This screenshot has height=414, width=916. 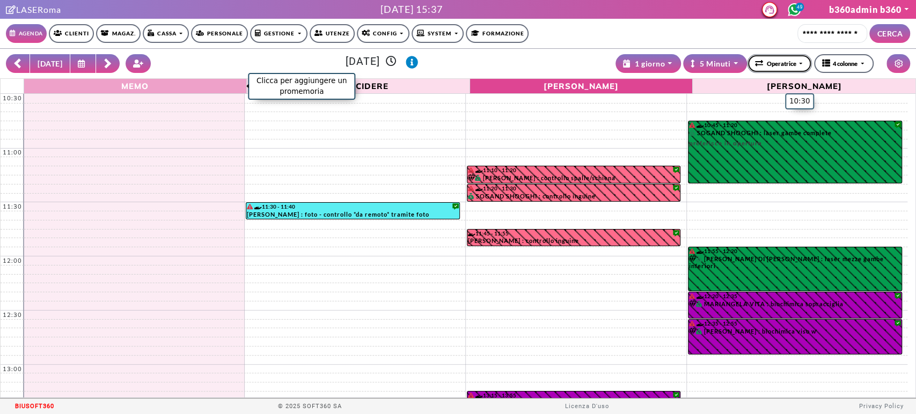 I want to click on div: 12:20 - 12:35, so click(x=795, y=296).